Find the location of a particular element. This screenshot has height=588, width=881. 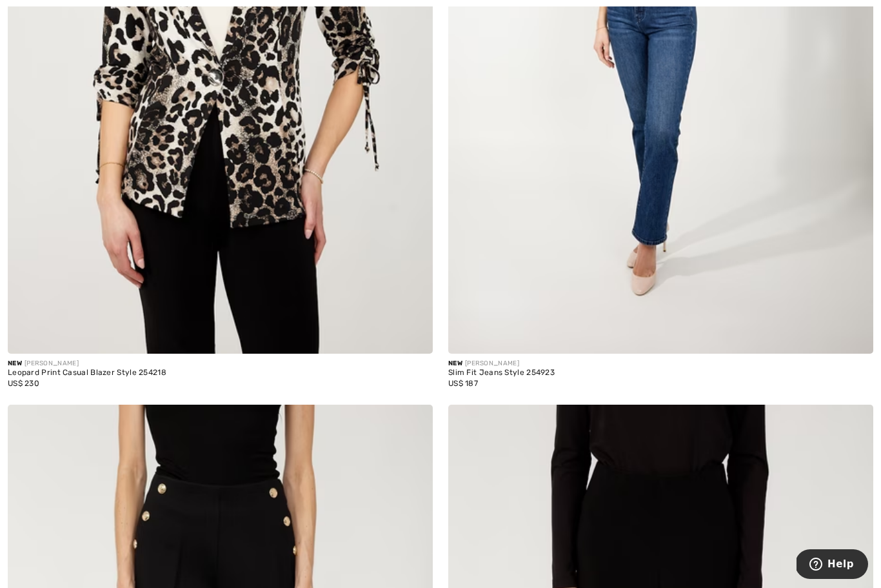

span: US$ 187 is located at coordinates (463, 383).